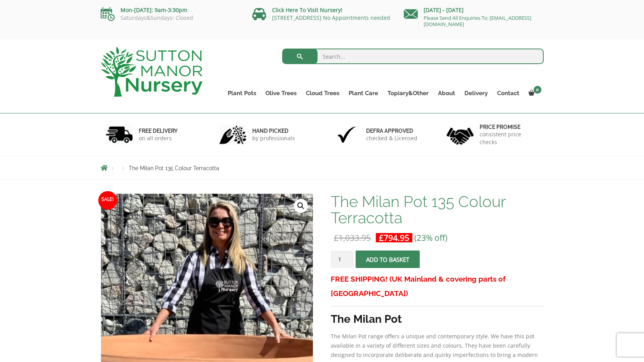 The image size is (644, 362). Describe the element at coordinates (158, 131) in the screenshot. I see `h6: FREE DELIVERY` at that location.